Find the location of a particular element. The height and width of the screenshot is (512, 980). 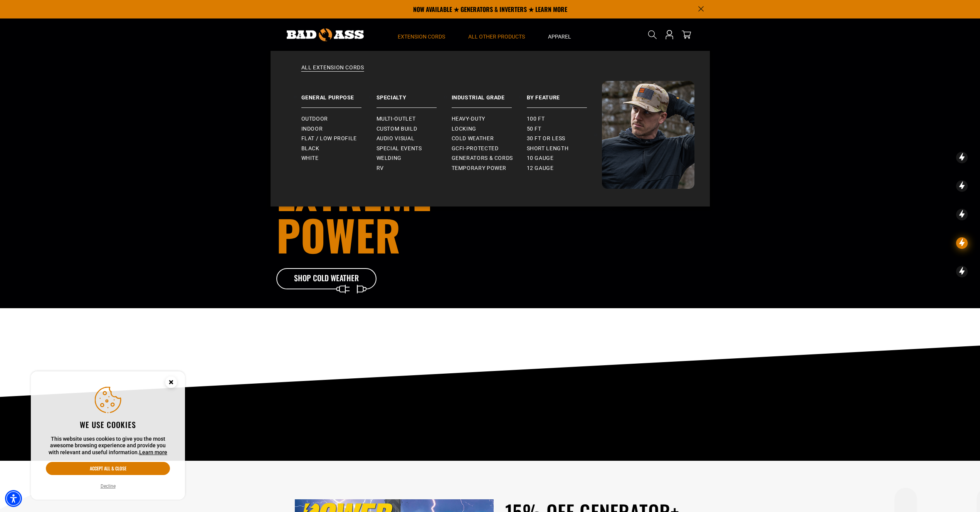

span: All Other Products is located at coordinates (496, 37).